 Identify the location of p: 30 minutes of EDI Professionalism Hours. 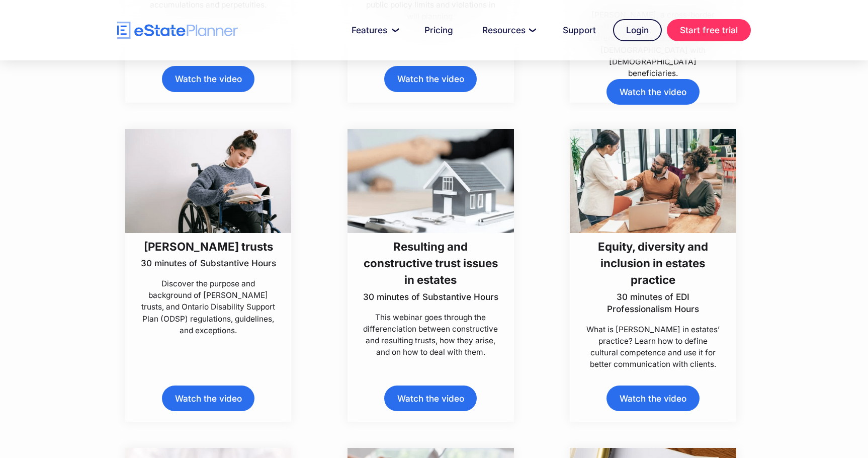
(653, 303).